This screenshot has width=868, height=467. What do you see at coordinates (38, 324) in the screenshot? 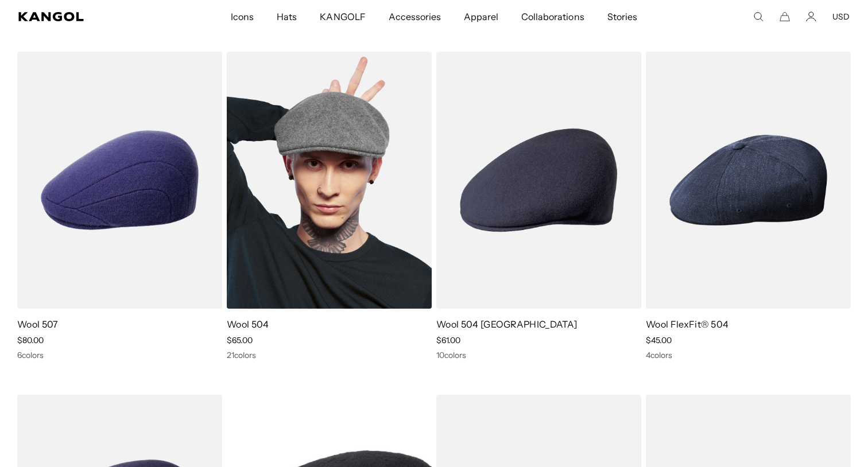
I see `a: Wool 507` at bounding box center [38, 324].